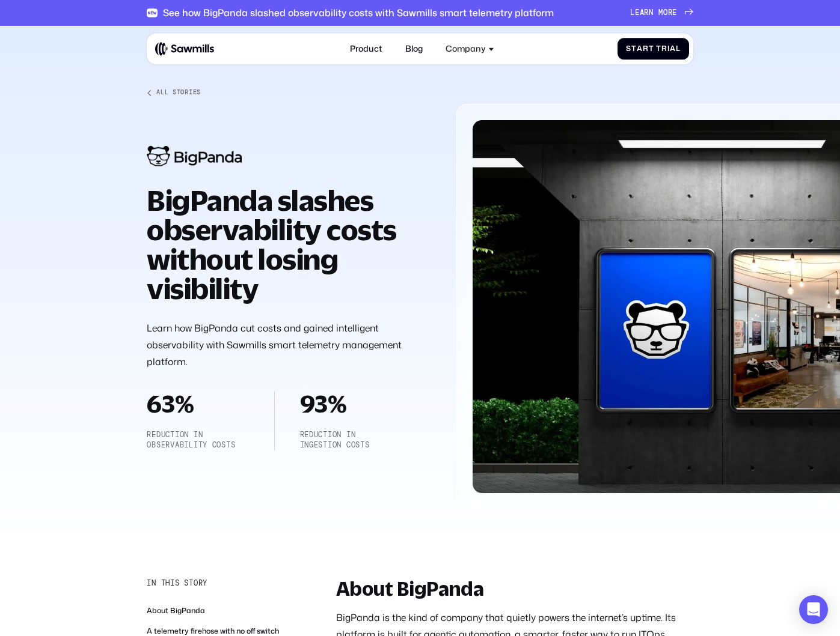 The height and width of the screenshot is (636, 840). I want to click on h1: BigPanda slashes observability costs without losing visibility, so click(292, 244).